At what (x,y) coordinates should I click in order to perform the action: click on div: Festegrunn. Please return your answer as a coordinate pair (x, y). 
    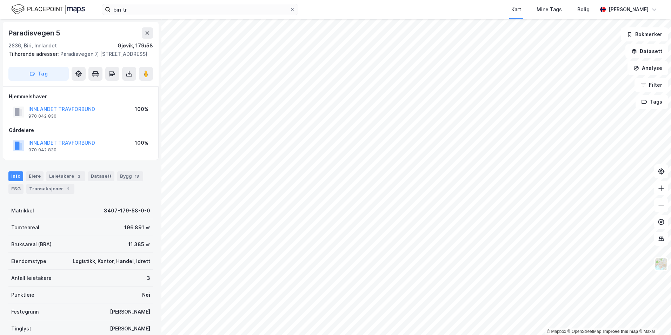
    Looking at the image, I should click on (25, 312).